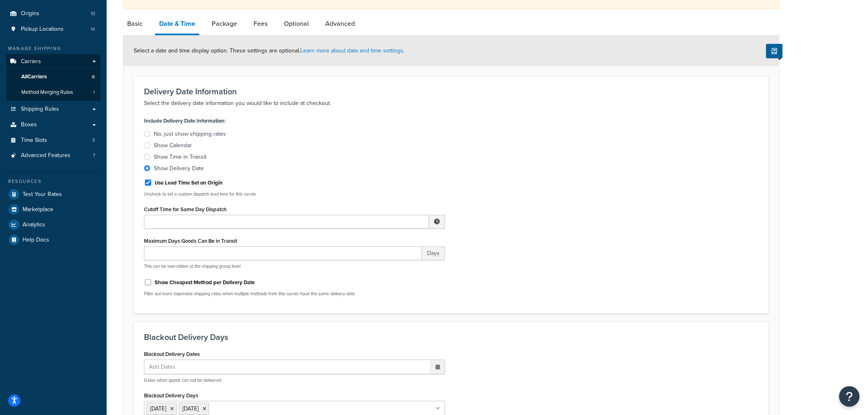 The width and height of the screenshot is (868, 415). Describe the element at coordinates (53, 240) in the screenshot. I see `li: Help Docs` at that location.